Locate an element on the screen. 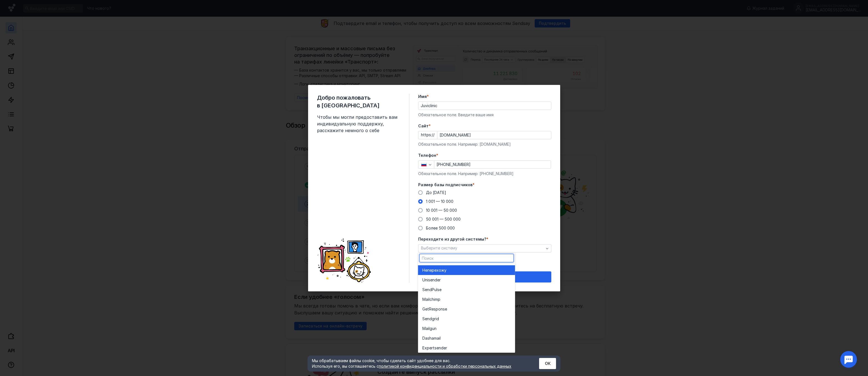 The image size is (868, 376). span: G is located at coordinates (424, 309).